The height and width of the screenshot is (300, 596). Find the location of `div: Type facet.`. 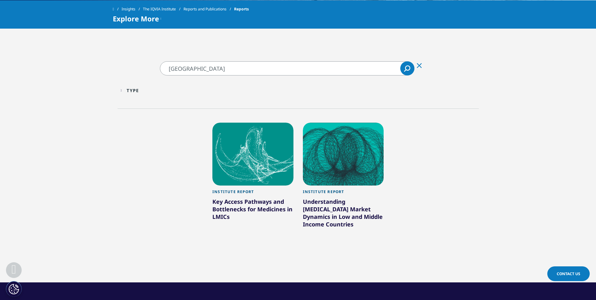

div: Type facet. is located at coordinates (133, 90).